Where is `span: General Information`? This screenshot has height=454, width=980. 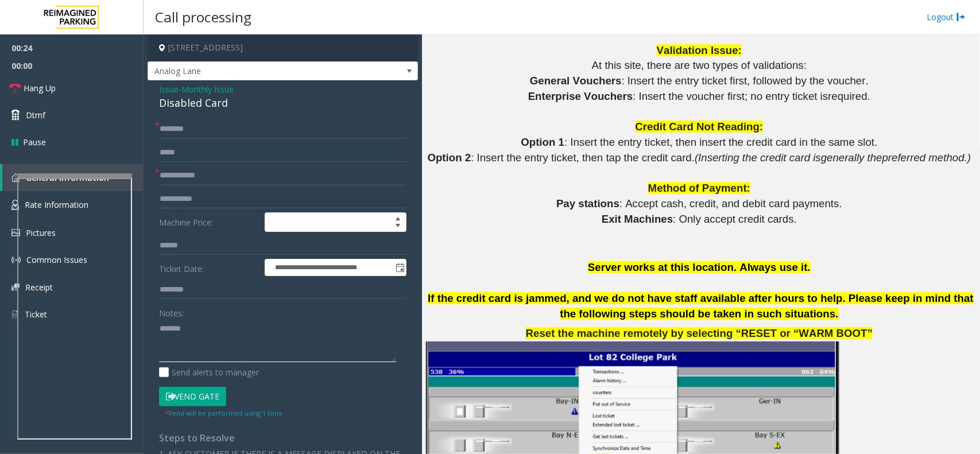 span: General Information is located at coordinates (67, 178).